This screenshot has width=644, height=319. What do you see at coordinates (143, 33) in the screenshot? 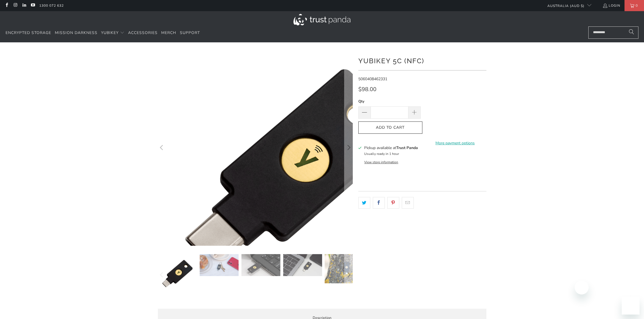
I see `span: Accessories` at bounding box center [143, 33].